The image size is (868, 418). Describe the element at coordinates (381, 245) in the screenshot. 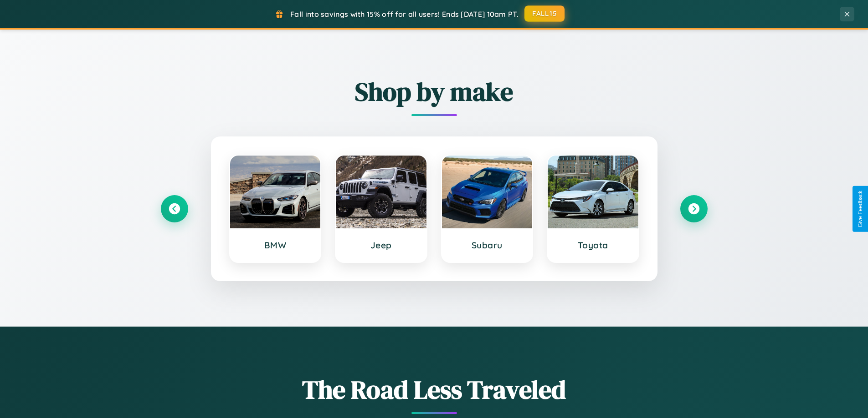

I see `h3: Jeep` at that location.